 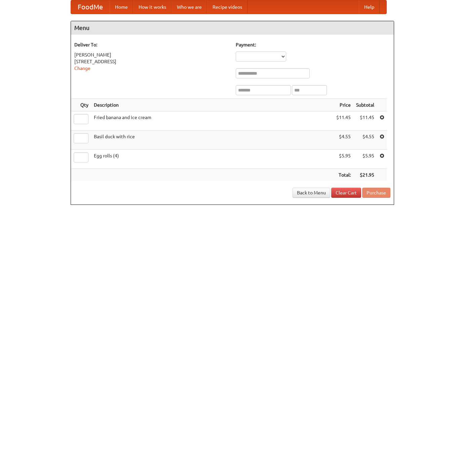 I want to click on a: Help, so click(x=369, y=7).